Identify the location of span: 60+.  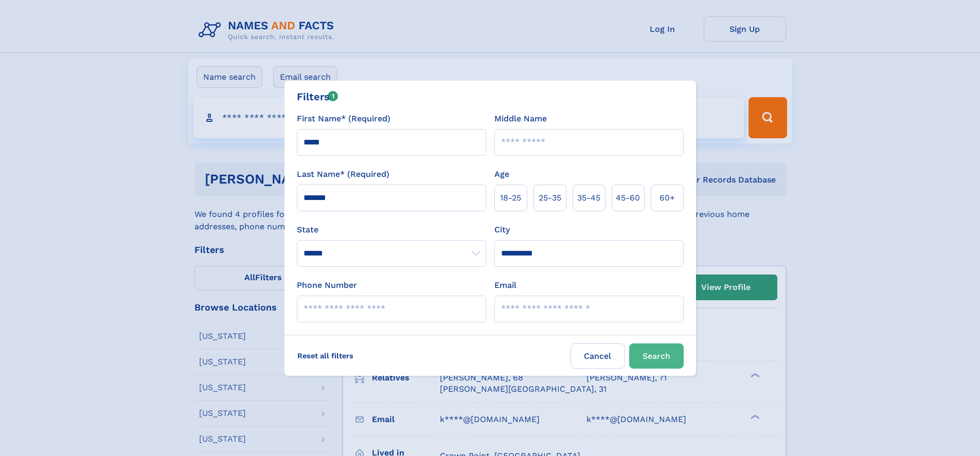
(667, 198).